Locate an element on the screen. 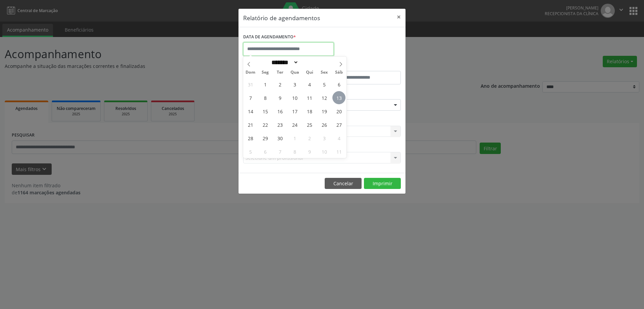 The image size is (644, 309). span: Setembro 24, 2025 is located at coordinates (295, 124).